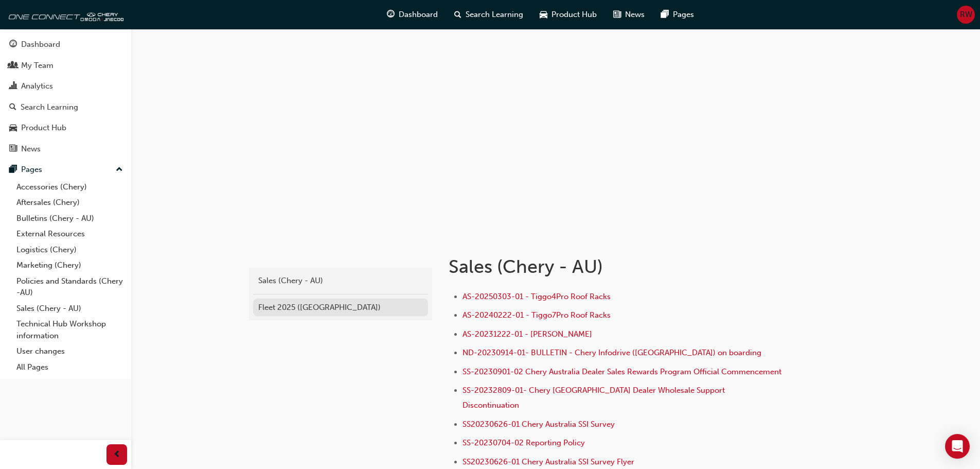 Image resolution: width=980 pixels, height=469 pixels. I want to click on span: Dashboard, so click(418, 14).